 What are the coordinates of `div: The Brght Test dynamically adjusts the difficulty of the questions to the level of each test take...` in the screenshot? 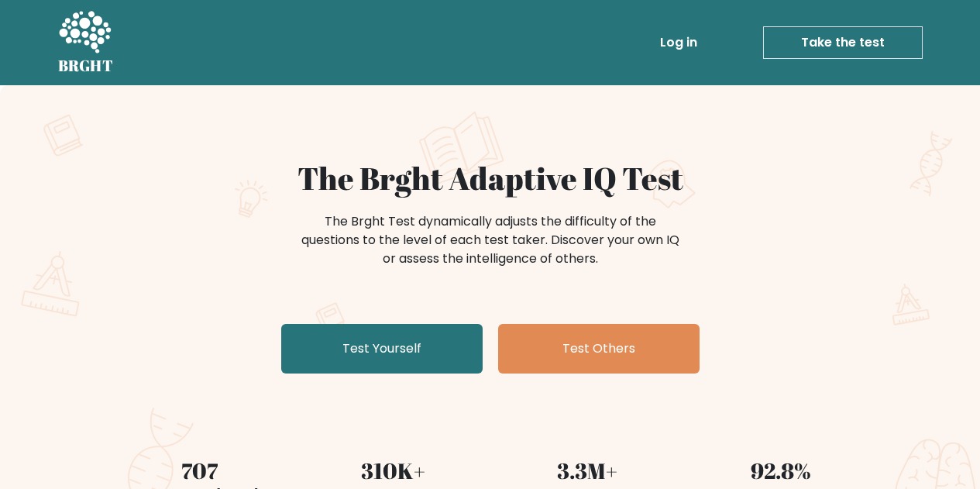 It's located at (490, 241).